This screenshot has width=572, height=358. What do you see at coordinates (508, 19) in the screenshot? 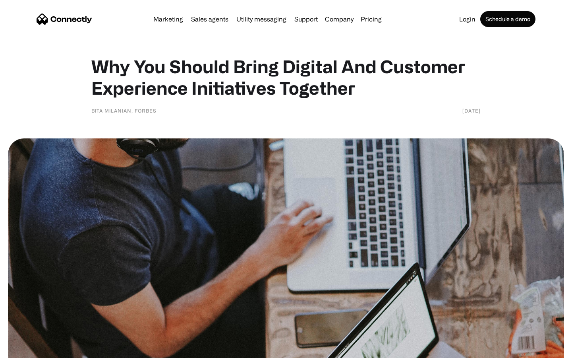
I see `a: Schedule a demo` at bounding box center [508, 19].